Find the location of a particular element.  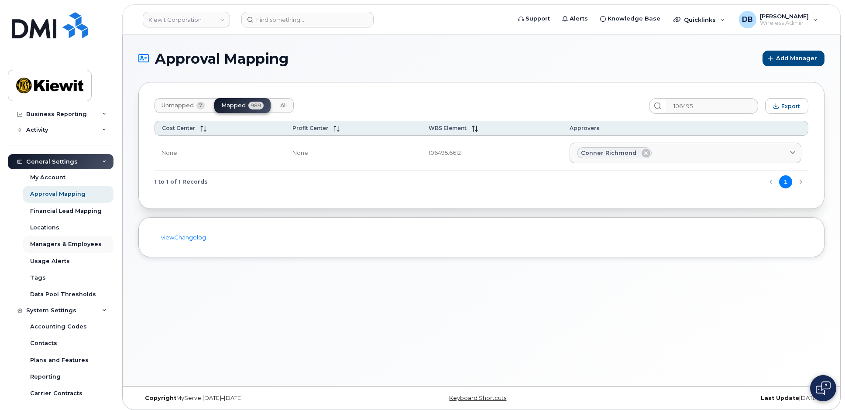

strong: Copyright is located at coordinates (161, 398).